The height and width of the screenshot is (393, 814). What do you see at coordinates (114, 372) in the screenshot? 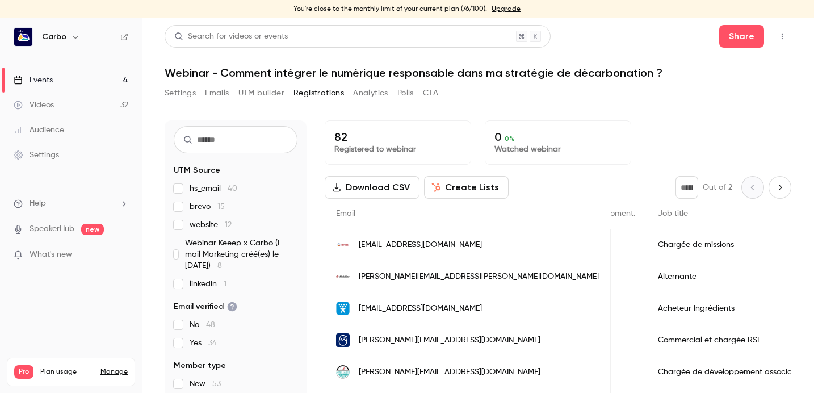
I see `a: Manage` at bounding box center [114, 372].